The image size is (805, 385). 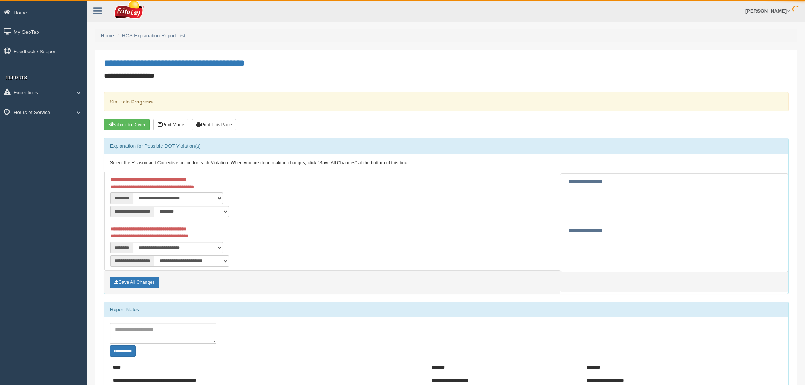 I want to click on button: Save, so click(x=134, y=282).